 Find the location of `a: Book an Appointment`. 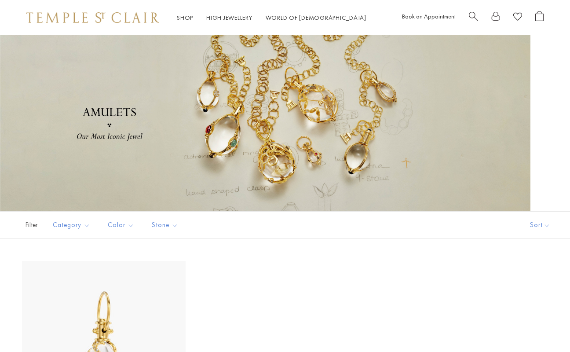

a: Book an Appointment is located at coordinates (429, 16).